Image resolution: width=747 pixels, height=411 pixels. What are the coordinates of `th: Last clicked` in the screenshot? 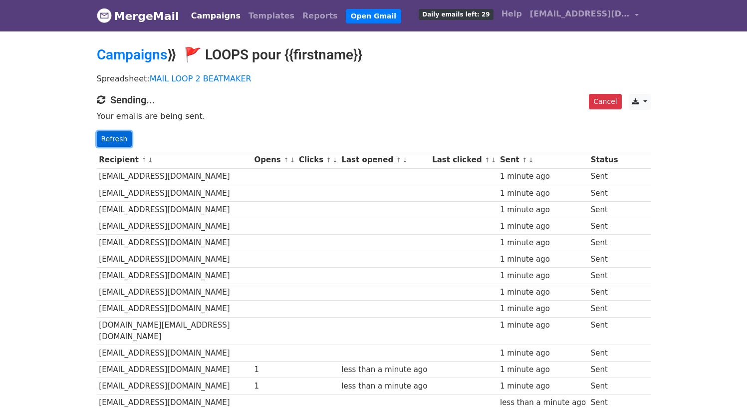 It's located at (464, 160).